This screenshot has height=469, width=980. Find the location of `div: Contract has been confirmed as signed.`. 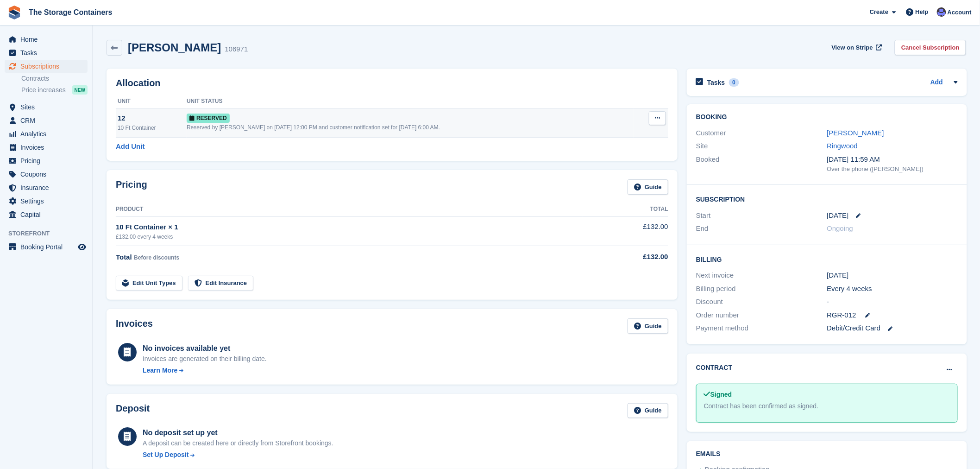

div: Contract has been confirmed as signed. is located at coordinates (827, 406).